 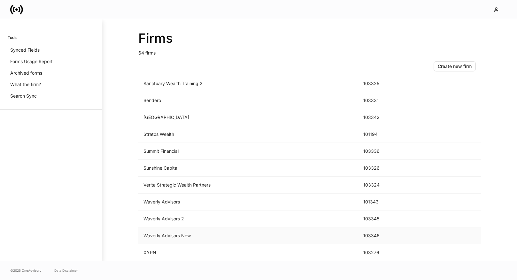 I want to click on td: 103276, so click(x=382, y=253).